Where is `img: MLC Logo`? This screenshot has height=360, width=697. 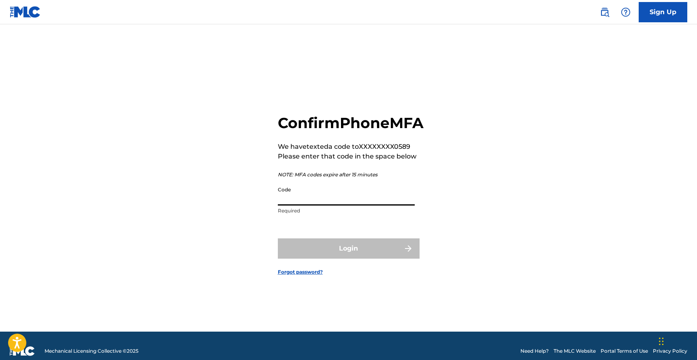
img: MLC Logo is located at coordinates (25, 12).